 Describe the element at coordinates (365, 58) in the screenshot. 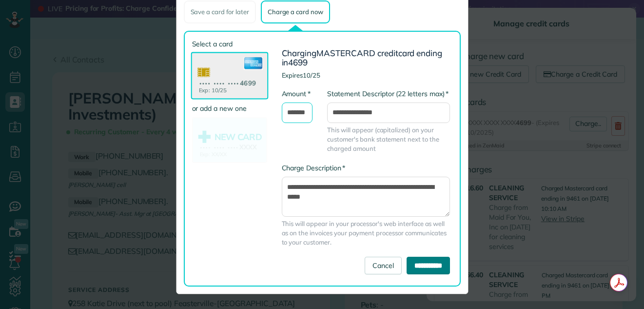

I see `h3: Charging card ending in` at that location.